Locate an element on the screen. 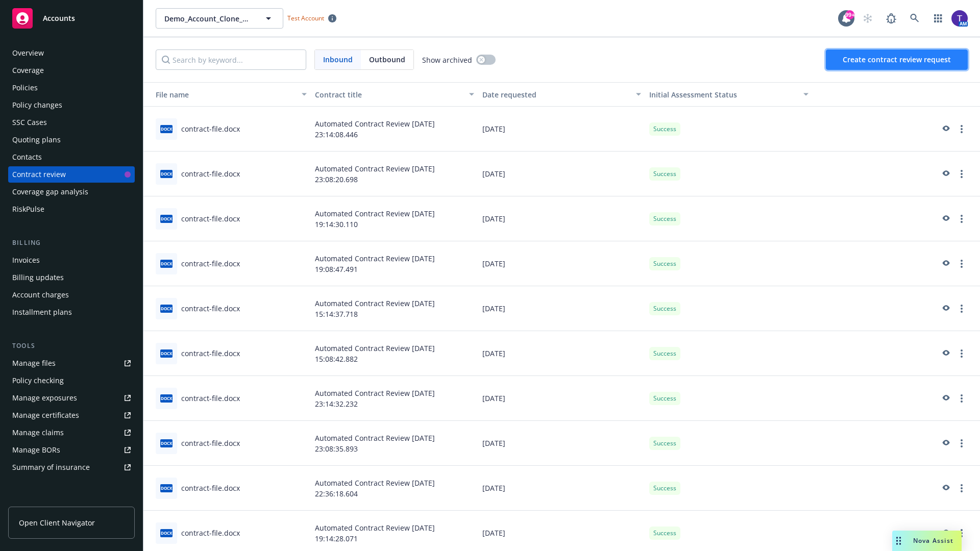 Image resolution: width=980 pixels, height=551 pixels. a: Accounts is located at coordinates (71, 18).